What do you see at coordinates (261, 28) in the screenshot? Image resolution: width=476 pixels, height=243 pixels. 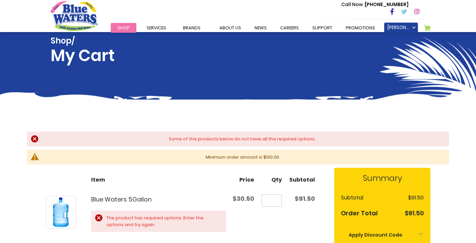 I see `a: News` at bounding box center [261, 28].